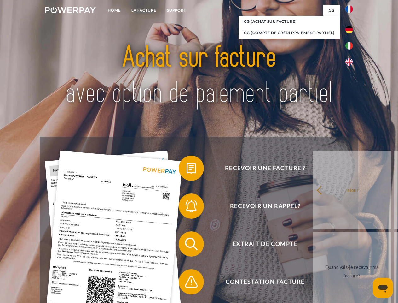 The image size is (398, 303). What do you see at coordinates (191, 282) in the screenshot?
I see `img: qb_warning.svg` at bounding box center [191, 282].